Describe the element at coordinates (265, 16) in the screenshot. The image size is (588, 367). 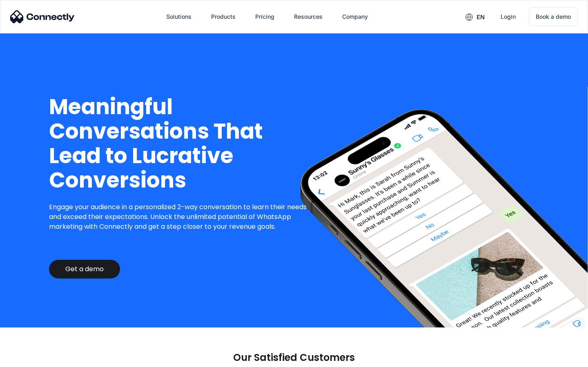
I see `a: Pricing` at that location.